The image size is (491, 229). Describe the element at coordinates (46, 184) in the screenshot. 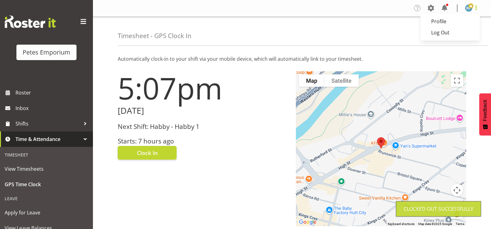

I see `span: GPS Time Clock` at that location.